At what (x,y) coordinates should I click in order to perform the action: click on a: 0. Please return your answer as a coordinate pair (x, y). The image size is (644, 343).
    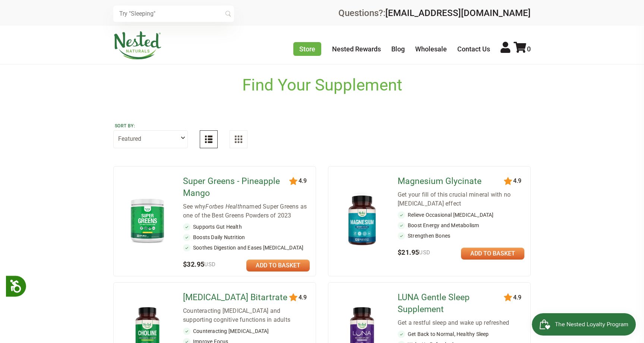
    Looking at the image, I should click on (522, 49).